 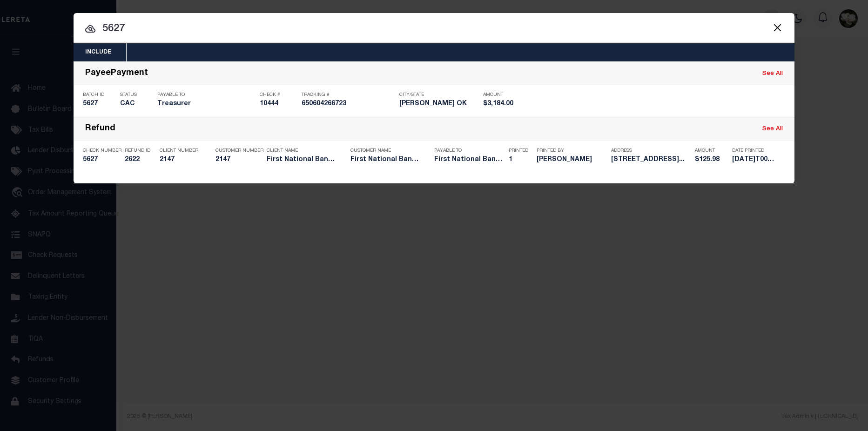 I want to click on div: PayeePayment, so click(x=116, y=74).